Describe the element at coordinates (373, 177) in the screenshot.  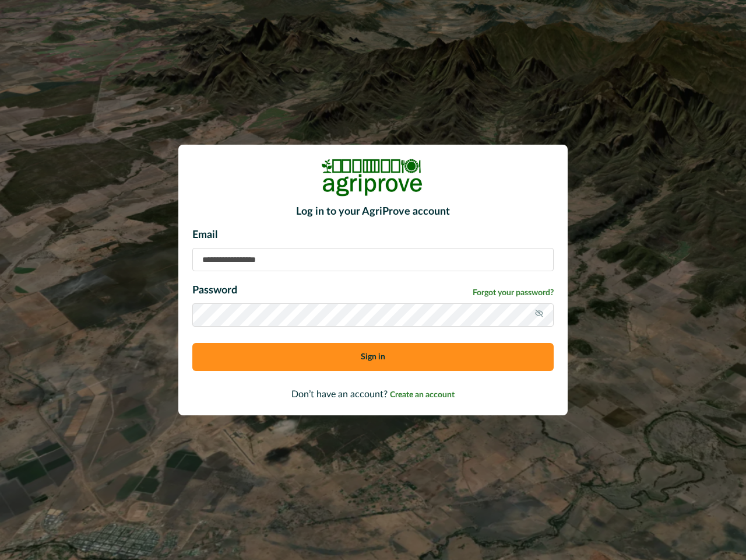
I see `img: Logo Image` at that location.